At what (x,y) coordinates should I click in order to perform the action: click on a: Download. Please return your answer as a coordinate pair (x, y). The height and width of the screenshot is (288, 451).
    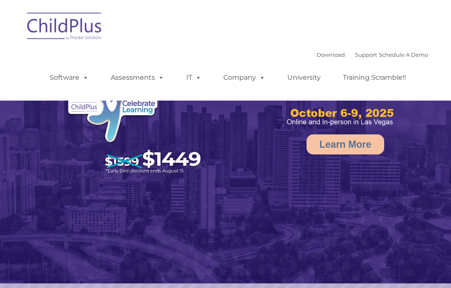
    Looking at the image, I should click on (331, 55).